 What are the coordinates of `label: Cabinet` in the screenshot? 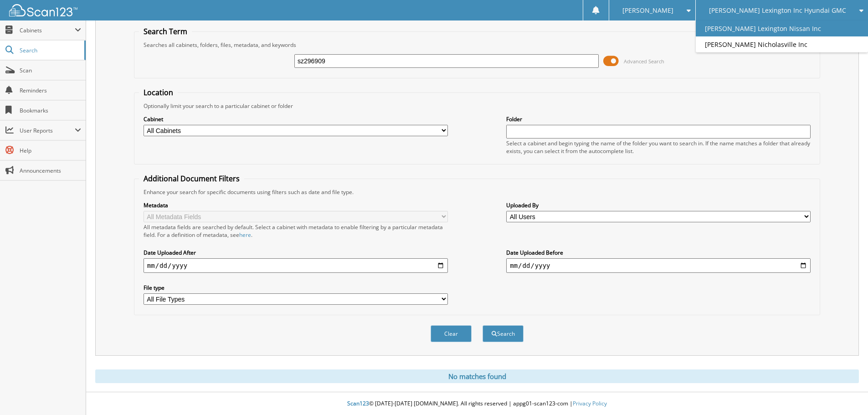 It's located at (296, 119).